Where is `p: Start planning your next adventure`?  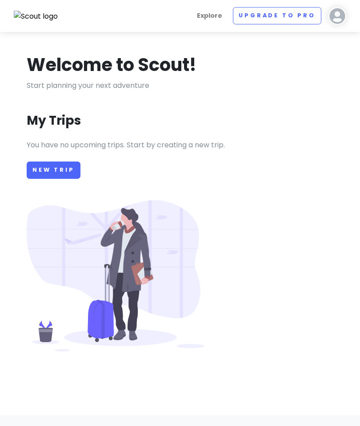
p: Start planning your next adventure is located at coordinates (180, 86).